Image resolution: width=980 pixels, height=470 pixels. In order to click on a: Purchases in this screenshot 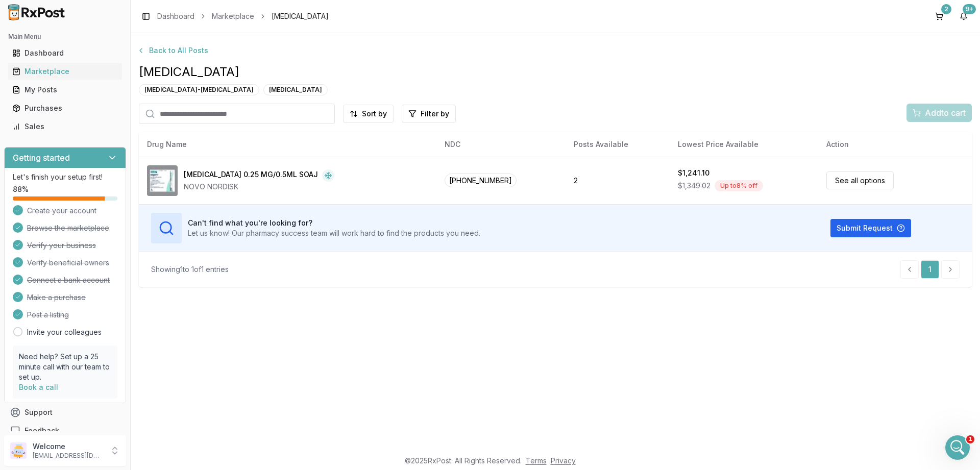, I will do `click(65, 108)`.